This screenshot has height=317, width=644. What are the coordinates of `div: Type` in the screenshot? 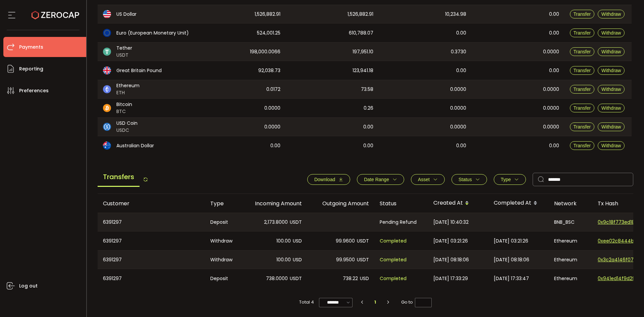 It's located at (222, 203).